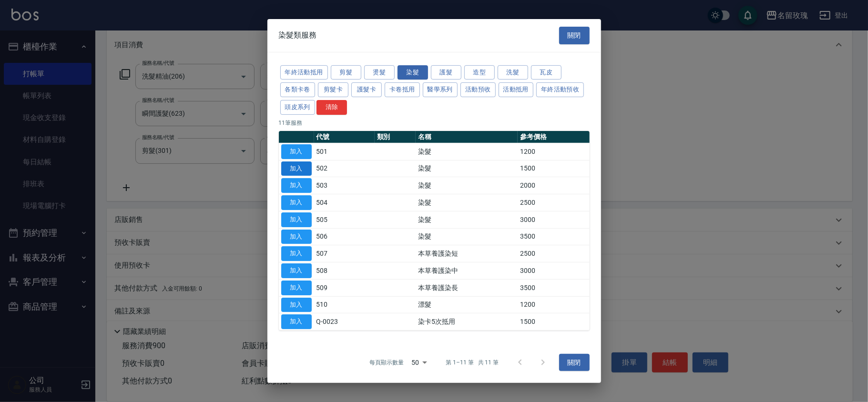 The height and width of the screenshot is (402, 868). What do you see at coordinates (344, 202) in the screenshot?
I see `td: 504` at bounding box center [344, 202].